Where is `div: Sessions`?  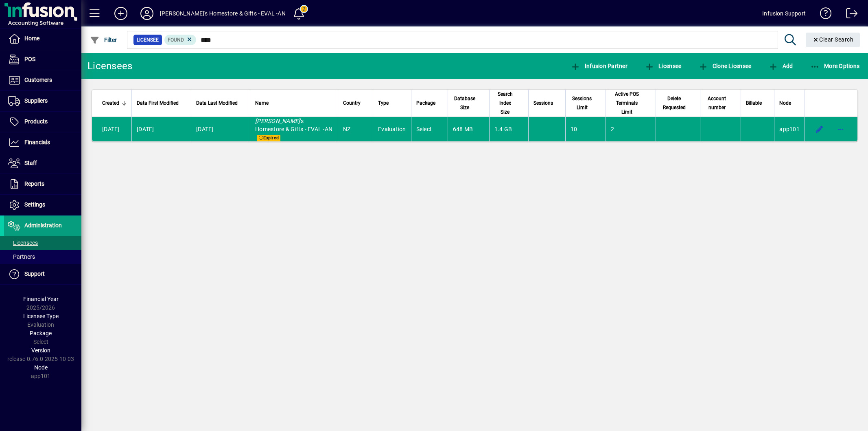
div: Sessions is located at coordinates (547, 103).